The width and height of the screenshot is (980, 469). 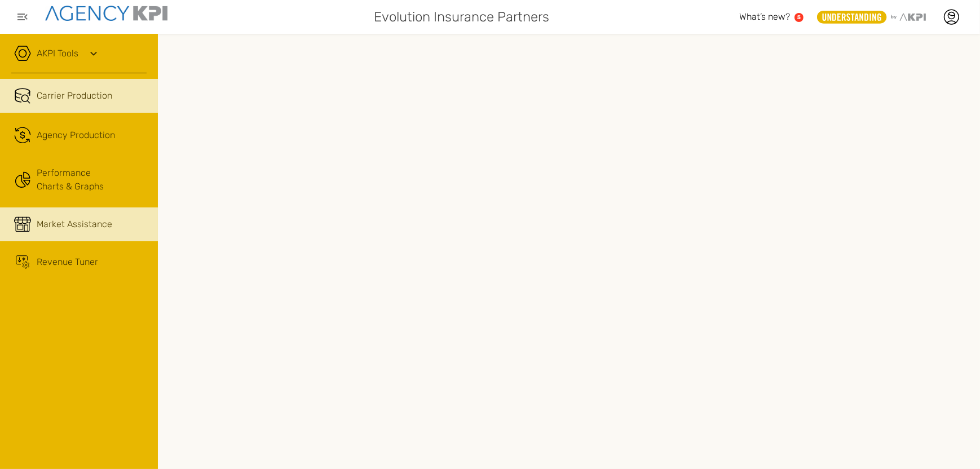 What do you see at coordinates (58, 53) in the screenshot?
I see `a: AKPI Tools` at bounding box center [58, 53].